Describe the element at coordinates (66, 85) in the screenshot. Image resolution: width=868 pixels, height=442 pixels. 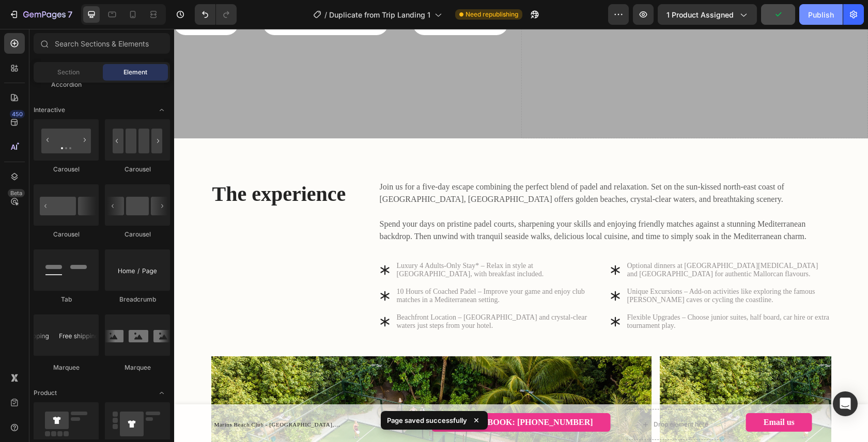
I see `div: Accordion` at that location.